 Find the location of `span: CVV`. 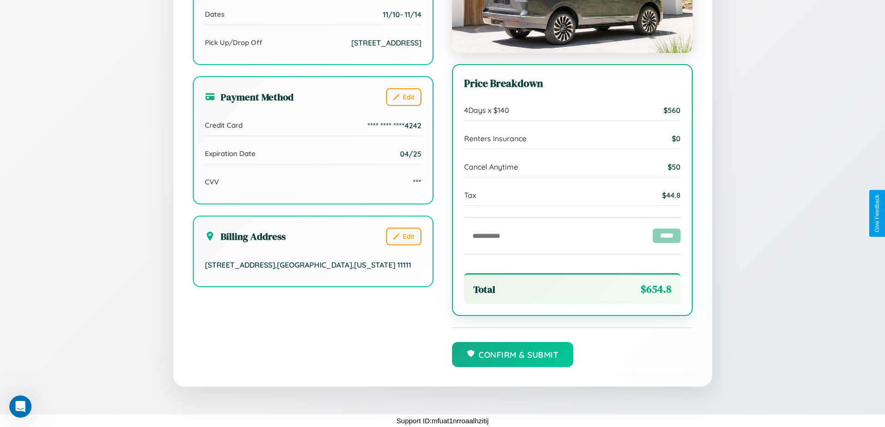

span: CVV is located at coordinates (212, 182).